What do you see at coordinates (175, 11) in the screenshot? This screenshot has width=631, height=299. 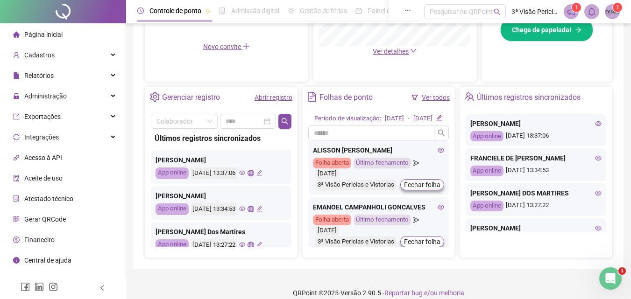 I see `span: Controle de ponto` at bounding box center [175, 11].